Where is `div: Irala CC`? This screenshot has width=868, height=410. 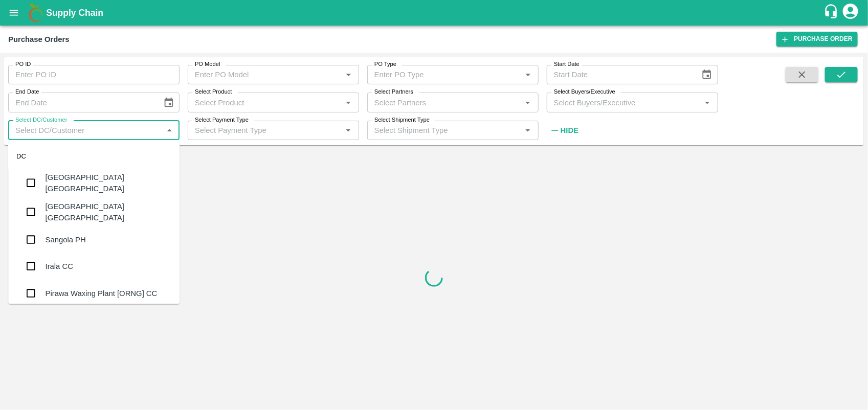
div: Irala CC is located at coordinates (59, 266).